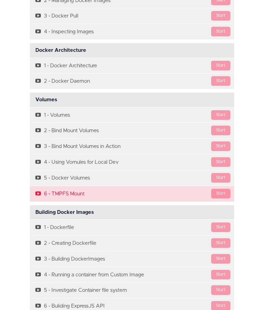  What do you see at coordinates (132, 100) in the screenshot?
I see `div: Volumes` at bounding box center [132, 100].